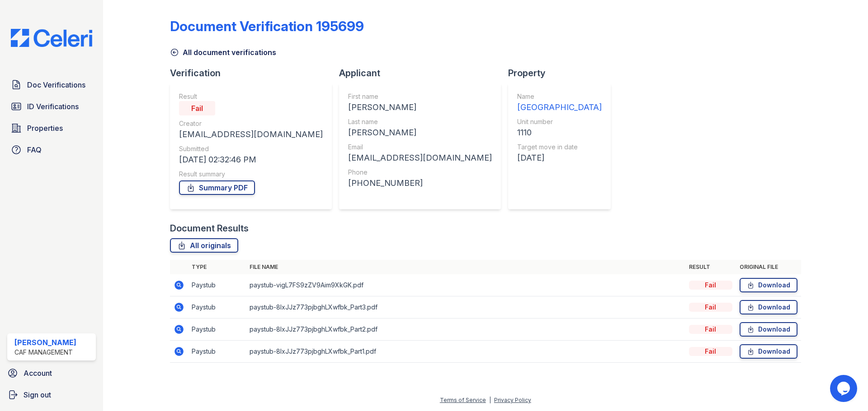 This screenshot has width=868, height=411. Describe the element at coordinates (45, 353) in the screenshot. I see `div: CAF Management` at that location.